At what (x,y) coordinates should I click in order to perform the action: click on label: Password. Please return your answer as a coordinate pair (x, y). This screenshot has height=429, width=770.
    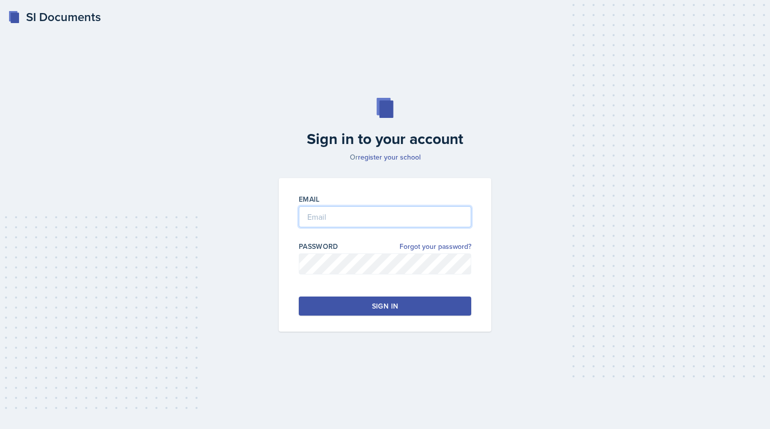
    Looking at the image, I should click on (318, 246).